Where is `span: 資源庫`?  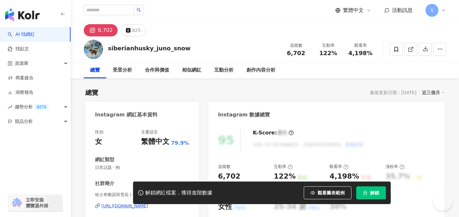 span: 資源庫 is located at coordinates (22, 63).